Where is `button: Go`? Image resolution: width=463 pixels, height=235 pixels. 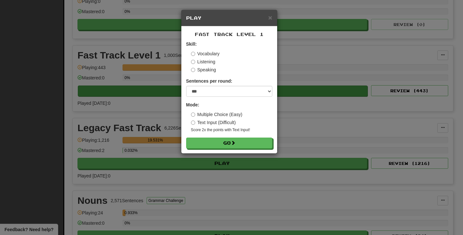 button: Go is located at coordinates (229, 143).